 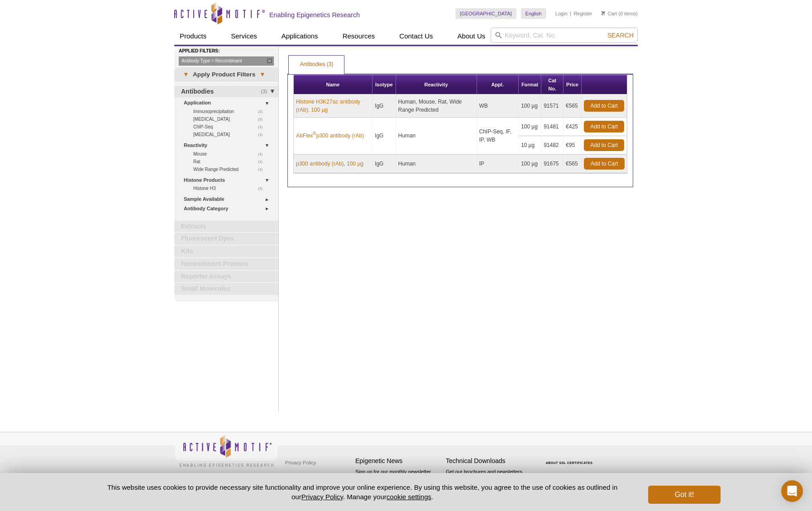 What do you see at coordinates (684, 495) in the screenshot?
I see `button: Got it!` at bounding box center [684, 495].